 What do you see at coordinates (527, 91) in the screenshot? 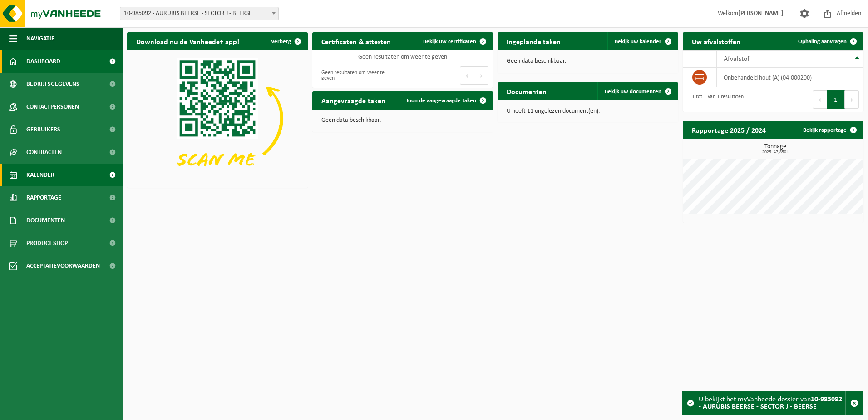
I see `h2: Documenten` at bounding box center [527, 91].